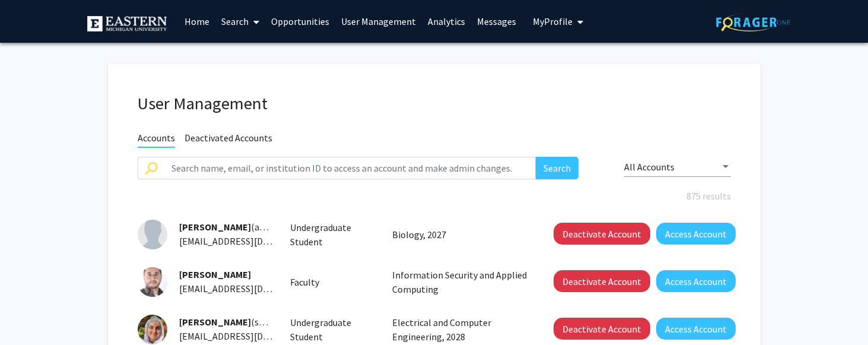 This screenshot has height=345, width=868. What do you see at coordinates (332, 282) in the screenshot?
I see `div: Faculty` at bounding box center [332, 282].